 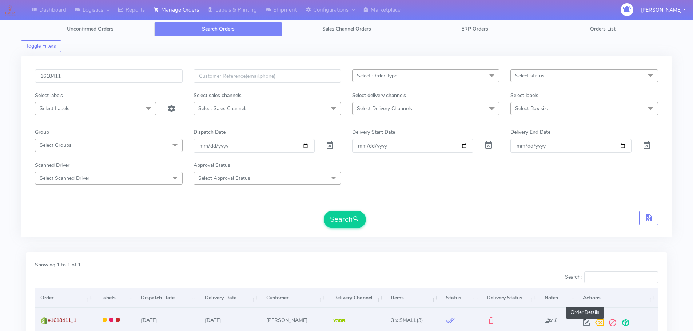 What do you see at coordinates (377, 76) in the screenshot?
I see `span: Select Order Type` at bounding box center [377, 76].